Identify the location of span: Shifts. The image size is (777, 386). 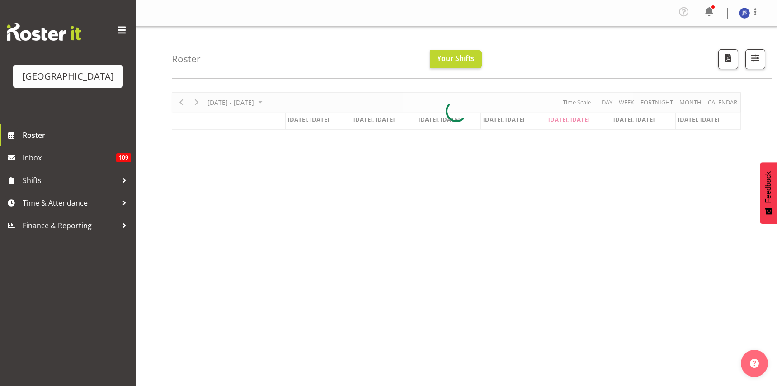
(70, 180).